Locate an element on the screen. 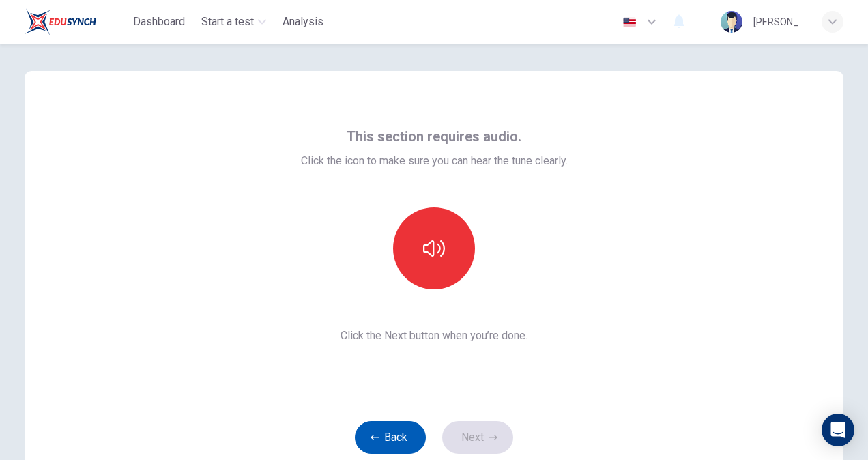 Image resolution: width=868 pixels, height=460 pixels. div: Open Intercom Messenger is located at coordinates (838, 430).